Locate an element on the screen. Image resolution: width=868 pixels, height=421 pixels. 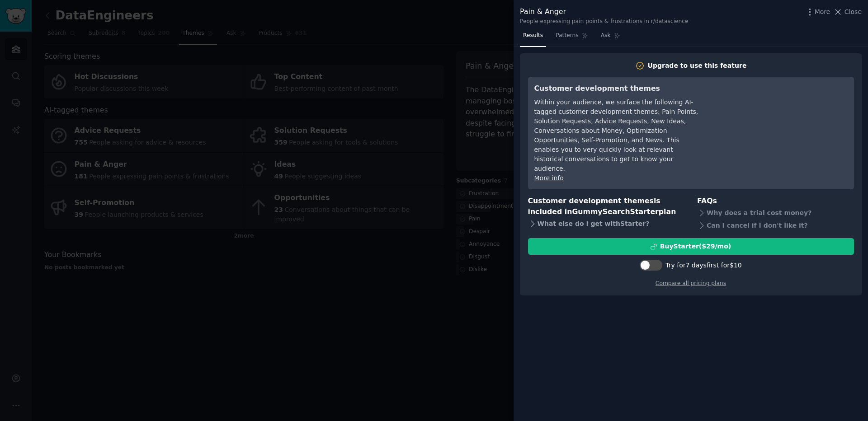
h3: FAQs is located at coordinates (775, 201).